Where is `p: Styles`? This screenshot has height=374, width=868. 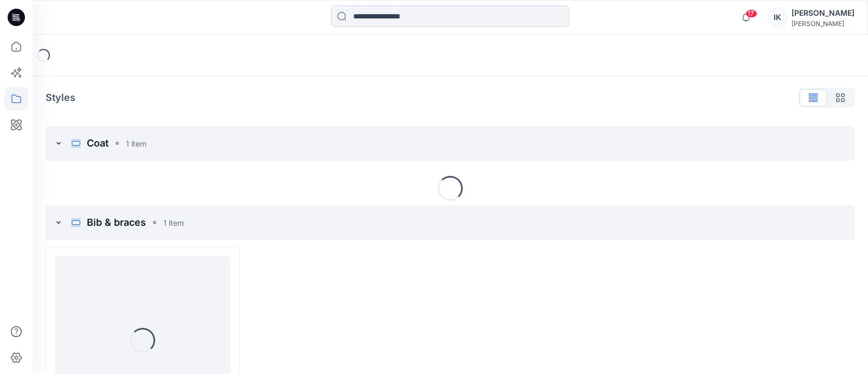 p: Styles is located at coordinates (60, 98).